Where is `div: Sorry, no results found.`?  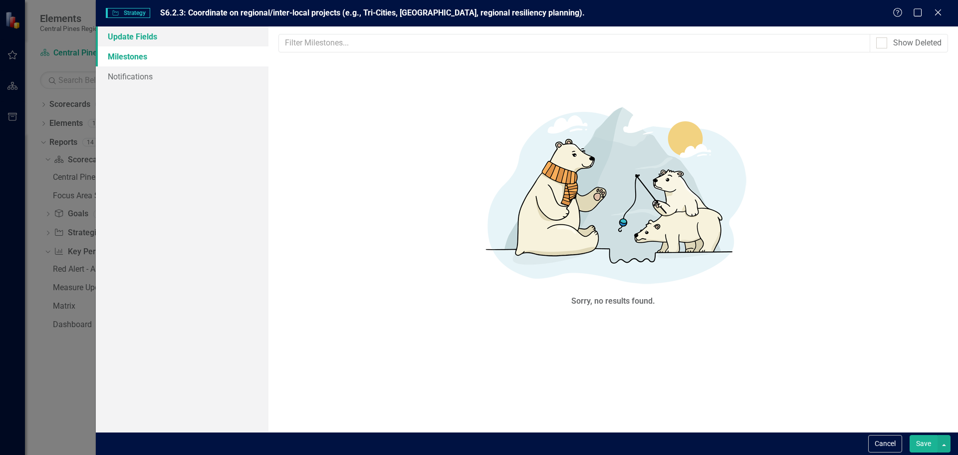
div: Sorry, no results found. is located at coordinates (613, 301).